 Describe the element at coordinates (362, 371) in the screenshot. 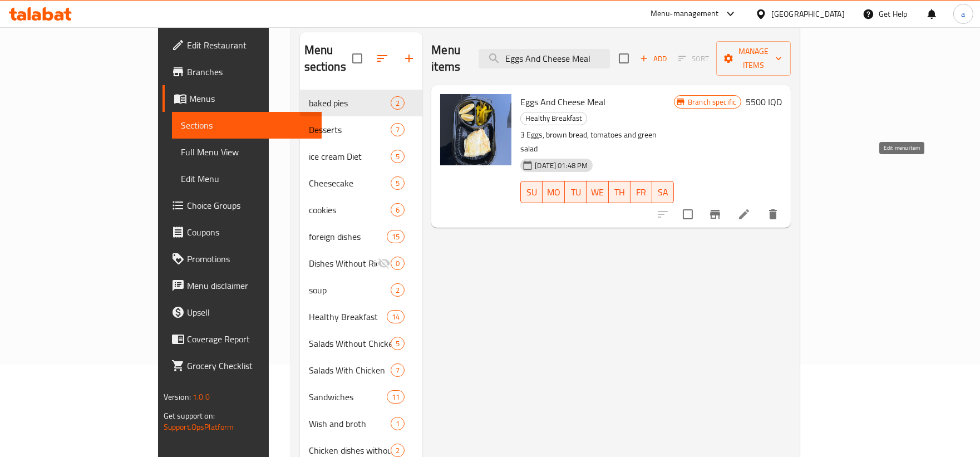

I see `div: Salads With Chicken7` at that location.